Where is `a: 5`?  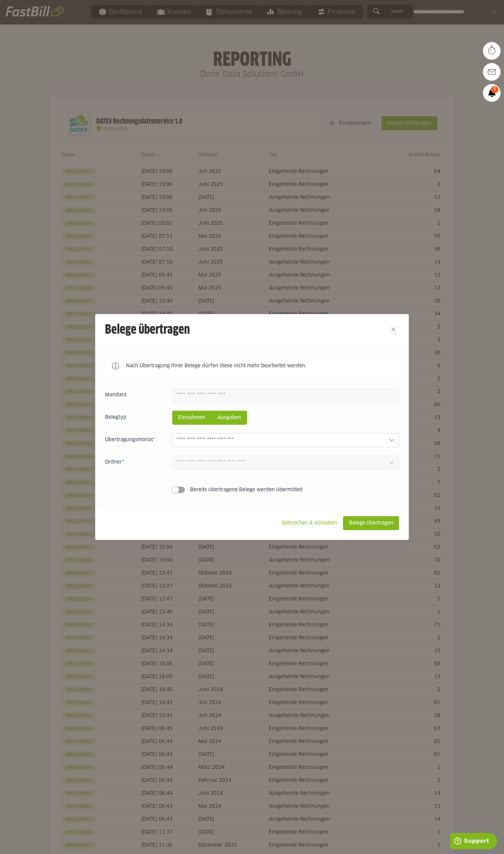
a: 5 is located at coordinates (492, 93).